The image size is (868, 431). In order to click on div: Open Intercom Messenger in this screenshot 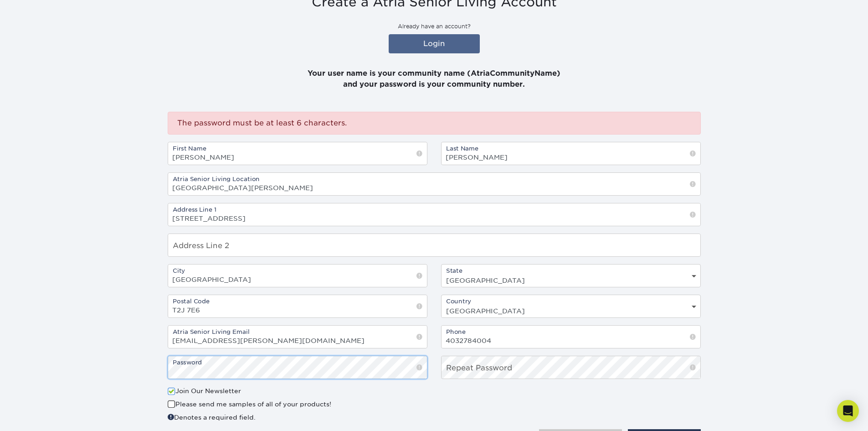, I will do `click(848, 411)`.